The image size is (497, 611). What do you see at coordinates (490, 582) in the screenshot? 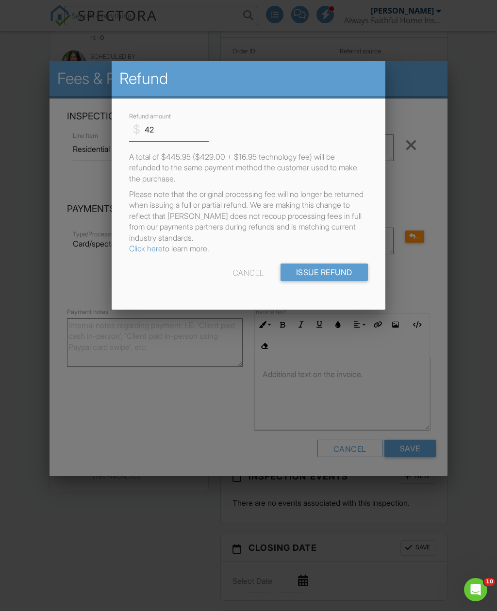
I see `span: 10` at bounding box center [490, 582].